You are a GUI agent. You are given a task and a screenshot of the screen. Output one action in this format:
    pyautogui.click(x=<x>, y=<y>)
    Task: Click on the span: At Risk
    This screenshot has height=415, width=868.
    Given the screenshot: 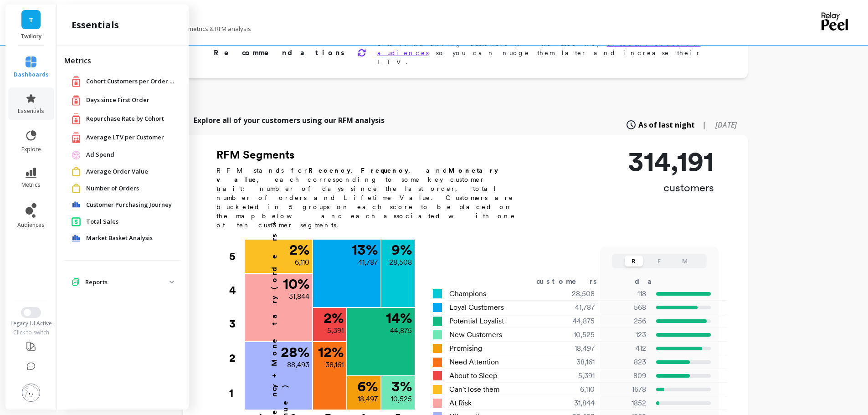 What is the action you would take?
    pyautogui.click(x=460, y=403)
    